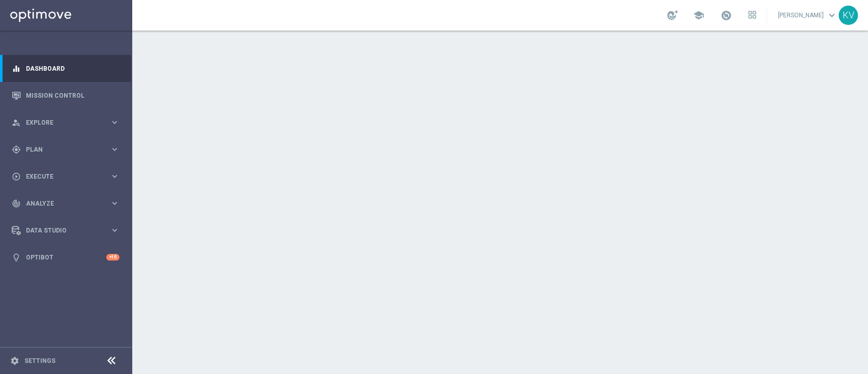  What do you see at coordinates (60, 177) in the screenshot?
I see `div: Execute` at bounding box center [60, 177].